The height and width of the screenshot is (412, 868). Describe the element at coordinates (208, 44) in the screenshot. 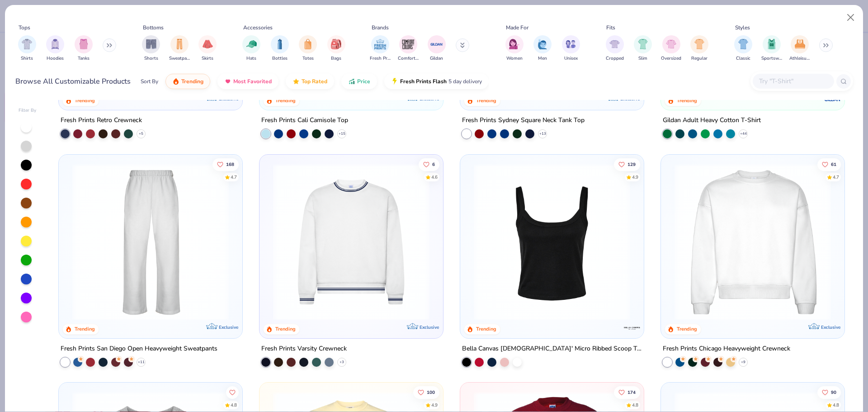

I see `img: Skirts Image` at that location.